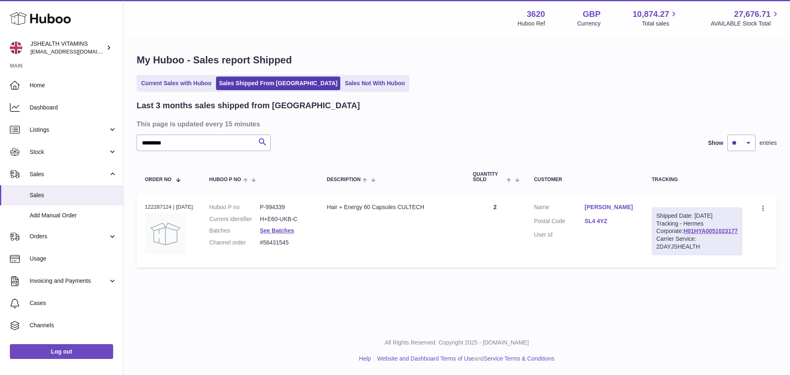 The width and height of the screenshot is (790, 375). What do you see at coordinates (745, 18) in the screenshot?
I see `a: 27,676.71 AVAILABLE Stock Total` at bounding box center [745, 18].